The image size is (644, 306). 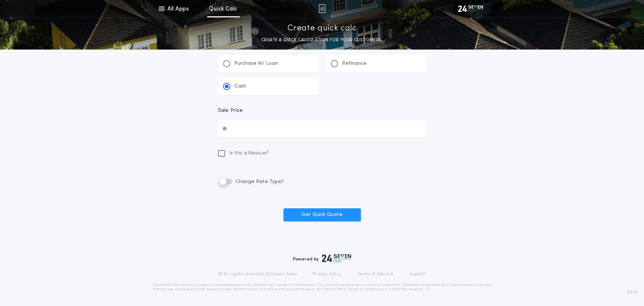 I want to click on span: Change Rate Type?, so click(x=259, y=182).